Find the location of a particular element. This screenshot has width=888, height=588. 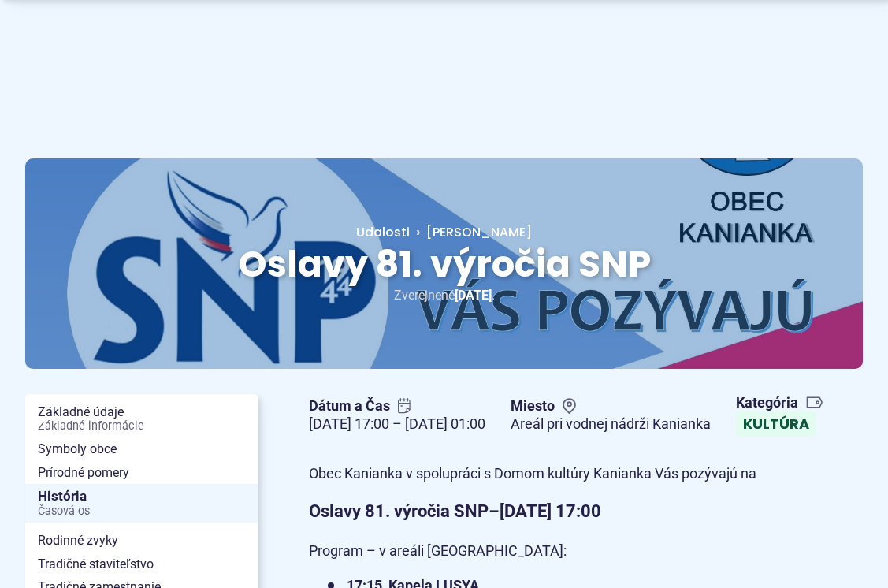

span: Základné údaje is located at coordinates (142, 419).